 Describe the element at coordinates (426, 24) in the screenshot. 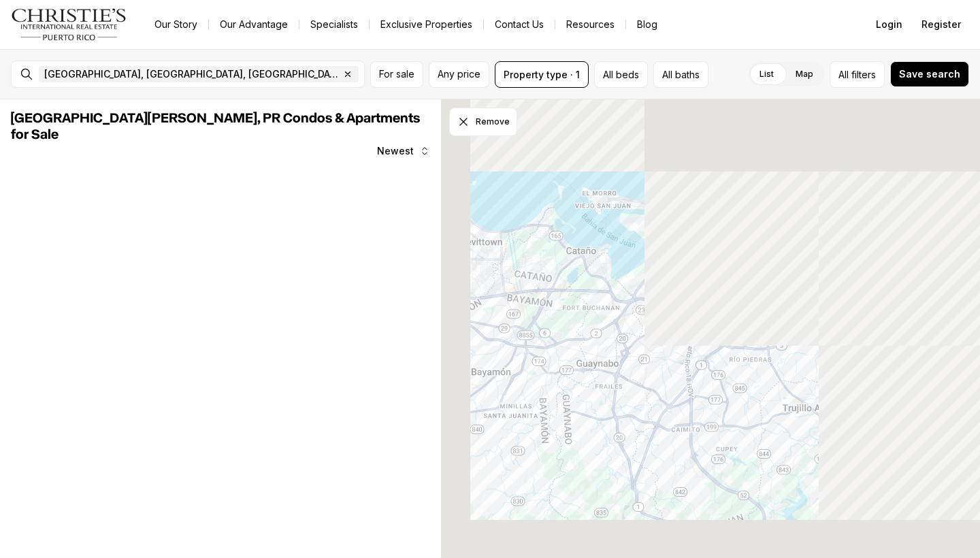

I see `a: Exclusive Properties` at that location.